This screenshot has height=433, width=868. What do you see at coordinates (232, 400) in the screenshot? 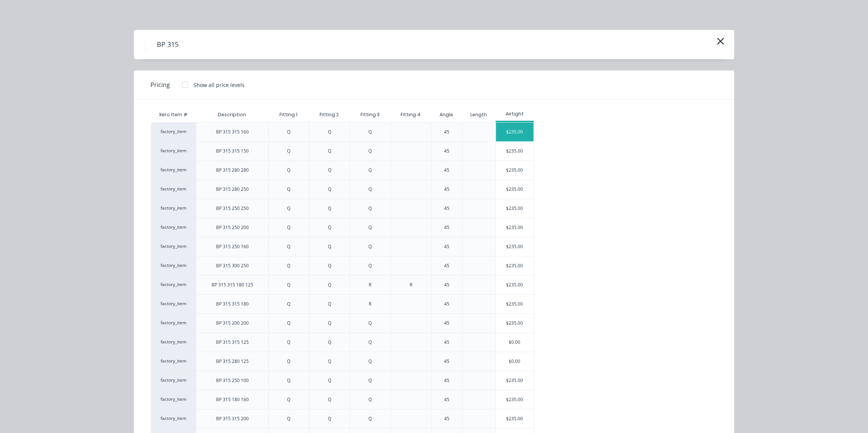
I see `div: BP 315 180 160` at bounding box center [232, 400].